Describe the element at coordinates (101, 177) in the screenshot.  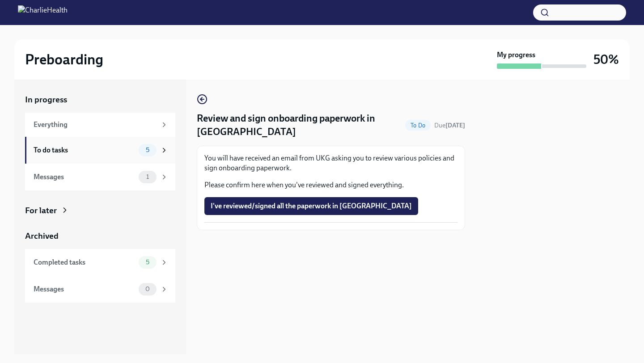
I see `a: Messages1` at that location.